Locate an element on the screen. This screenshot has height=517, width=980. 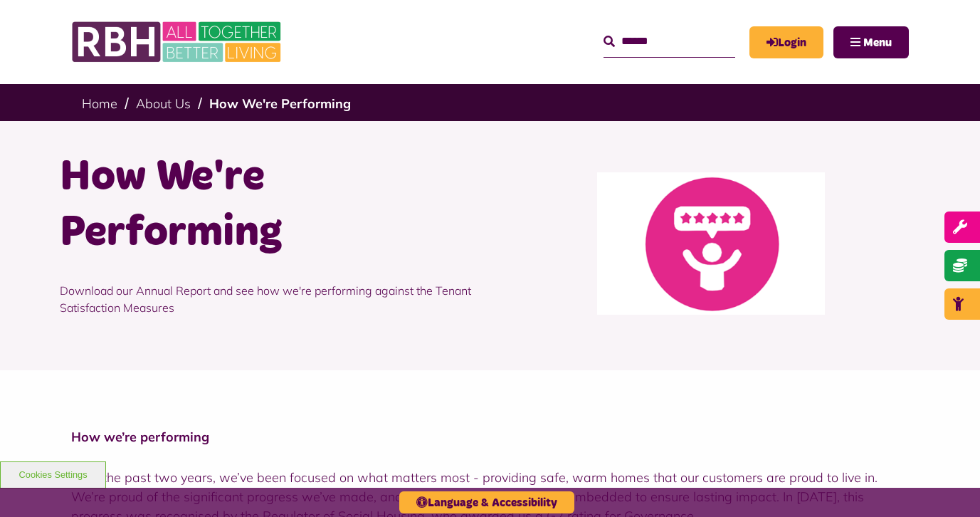
a: About Us is located at coordinates (163, 104).